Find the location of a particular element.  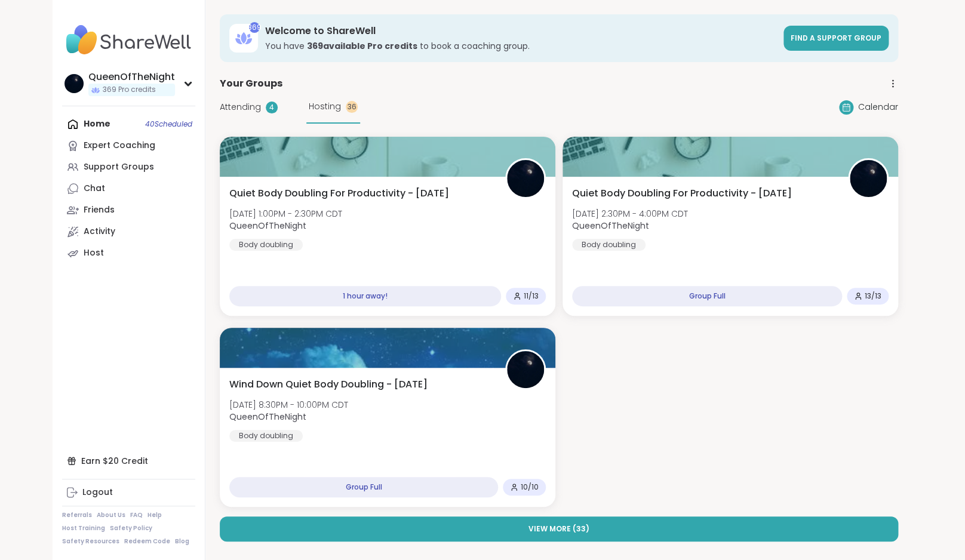

a: Chat is located at coordinates (129, 189).